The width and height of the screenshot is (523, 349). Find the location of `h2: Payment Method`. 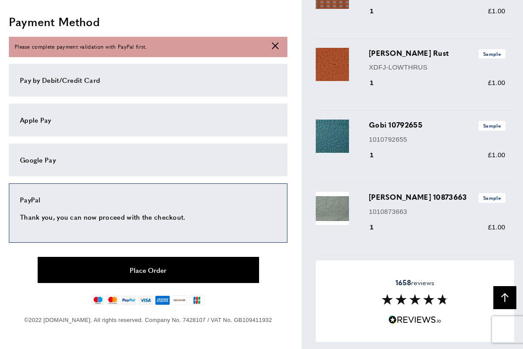

h2: Payment Method is located at coordinates (148, 22).